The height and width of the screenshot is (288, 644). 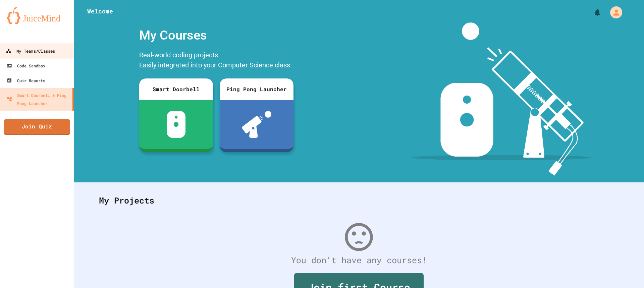 What do you see at coordinates (359, 260) in the screenshot?
I see `div: You don't have any courses!` at bounding box center [359, 260].